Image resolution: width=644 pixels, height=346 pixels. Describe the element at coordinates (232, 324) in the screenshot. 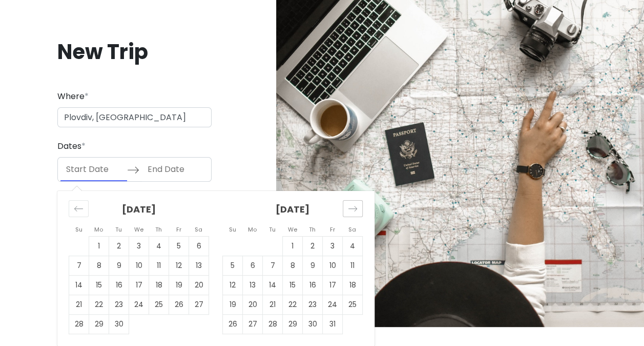

I see `td: Choose Sunday, October 26, 2025 as your check-in date. It’s available.` at that location.